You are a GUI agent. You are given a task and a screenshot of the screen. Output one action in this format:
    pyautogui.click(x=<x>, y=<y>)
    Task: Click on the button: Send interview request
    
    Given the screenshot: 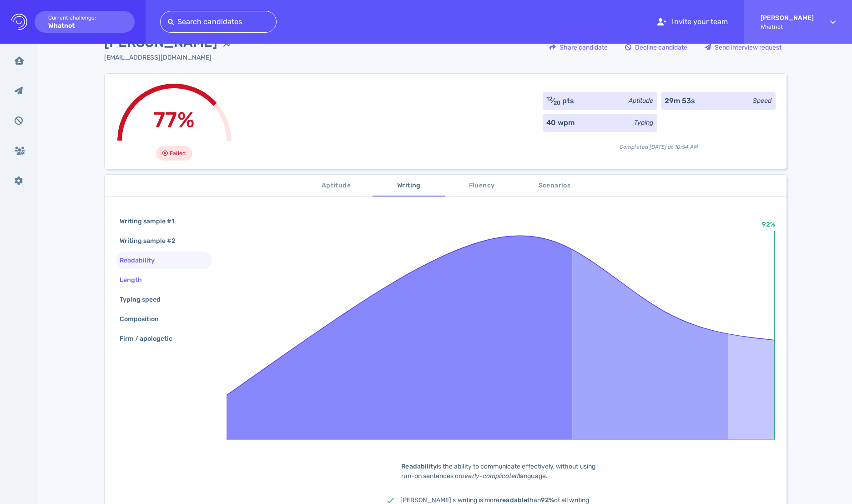 What is the action you would take?
    pyautogui.click(x=743, y=47)
    